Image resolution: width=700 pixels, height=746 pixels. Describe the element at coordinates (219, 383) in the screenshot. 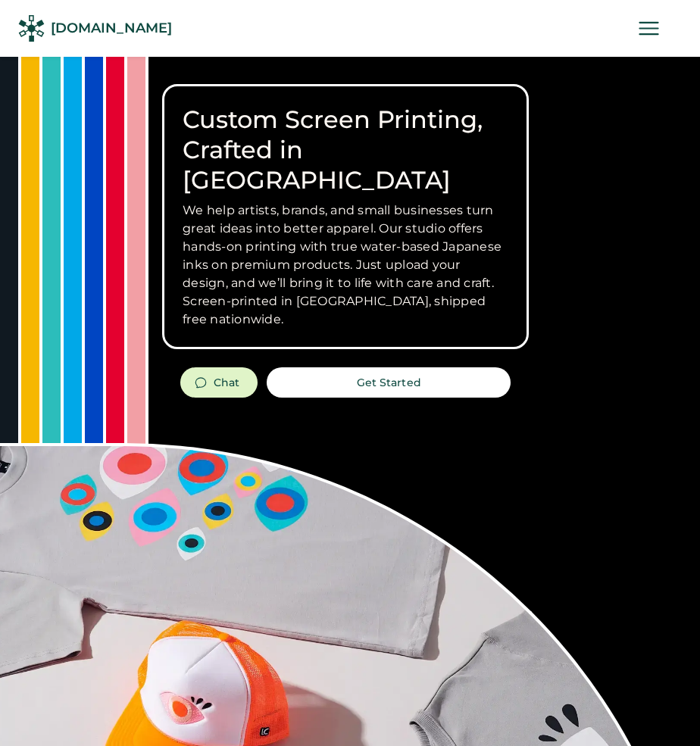

I see `button: Chat` at that location.